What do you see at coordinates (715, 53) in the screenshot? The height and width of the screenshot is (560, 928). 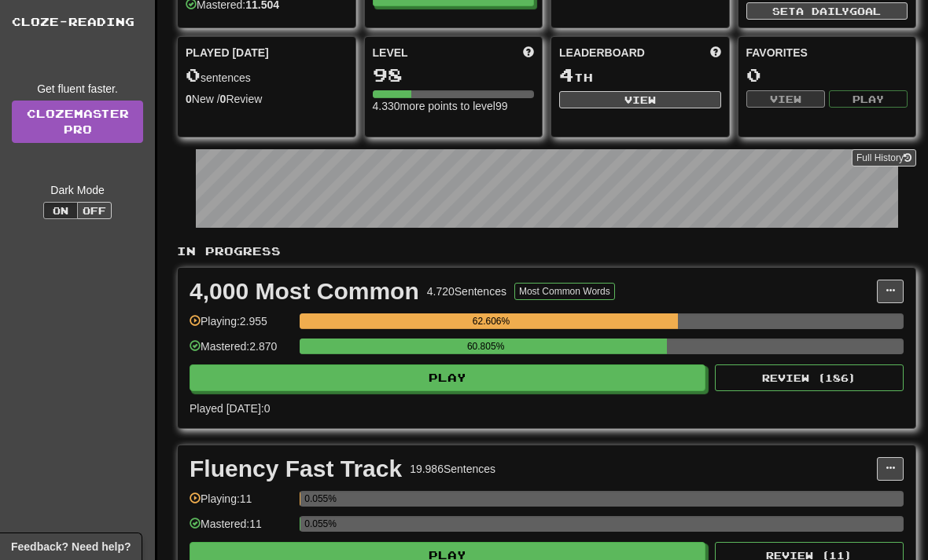 I see `span: This week in points, UTC` at bounding box center [715, 53].